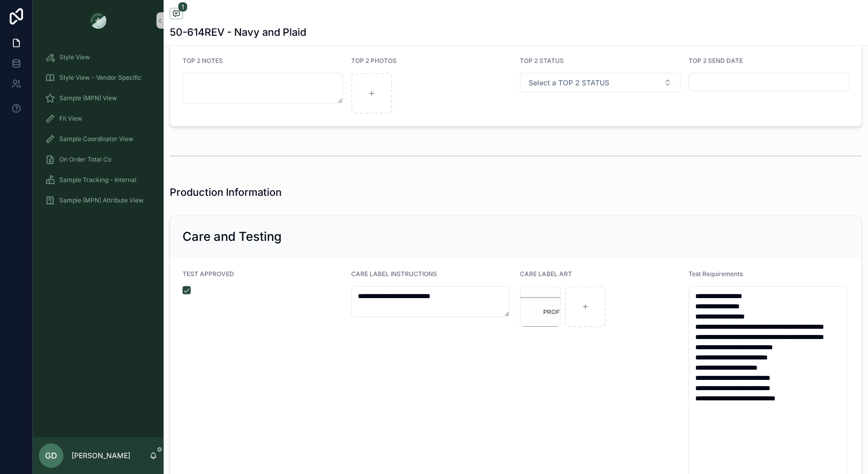 The image size is (868, 474). Describe the element at coordinates (98, 78) in the screenshot. I see `a: Style View - Vendor Specific` at that location.